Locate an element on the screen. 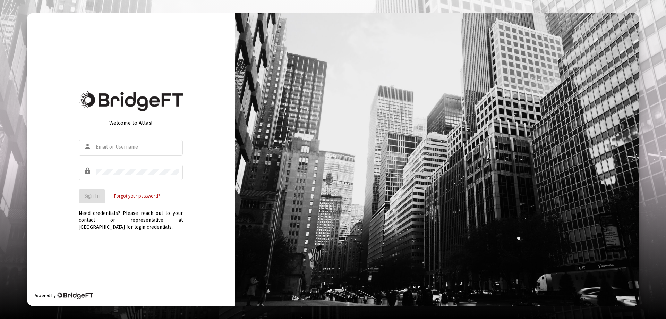 This screenshot has width=666, height=319. button: Sign In is located at coordinates (92, 196).